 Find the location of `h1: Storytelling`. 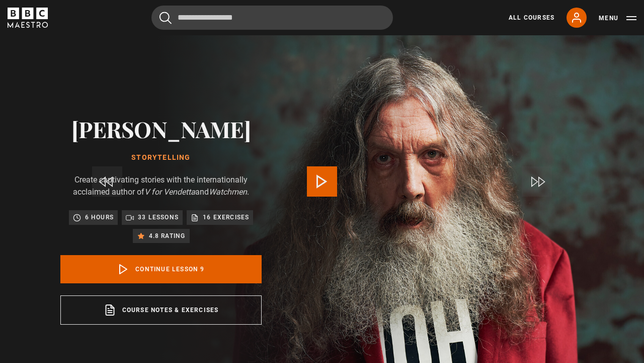

h1: Storytelling is located at coordinates (161, 158).